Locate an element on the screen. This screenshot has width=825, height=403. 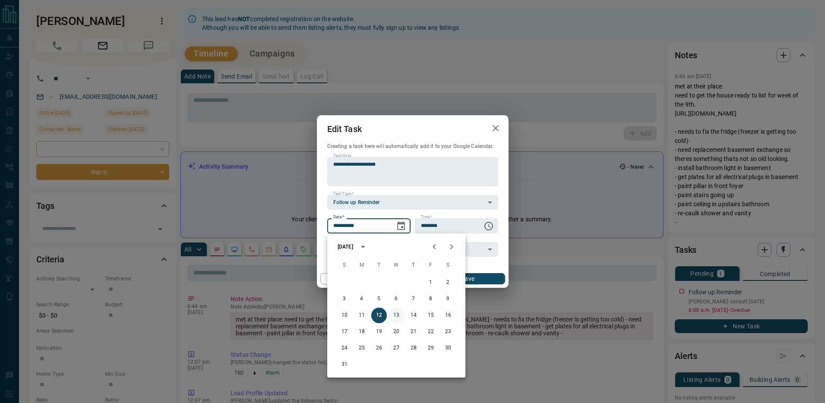
button: 30 is located at coordinates (448, 348).